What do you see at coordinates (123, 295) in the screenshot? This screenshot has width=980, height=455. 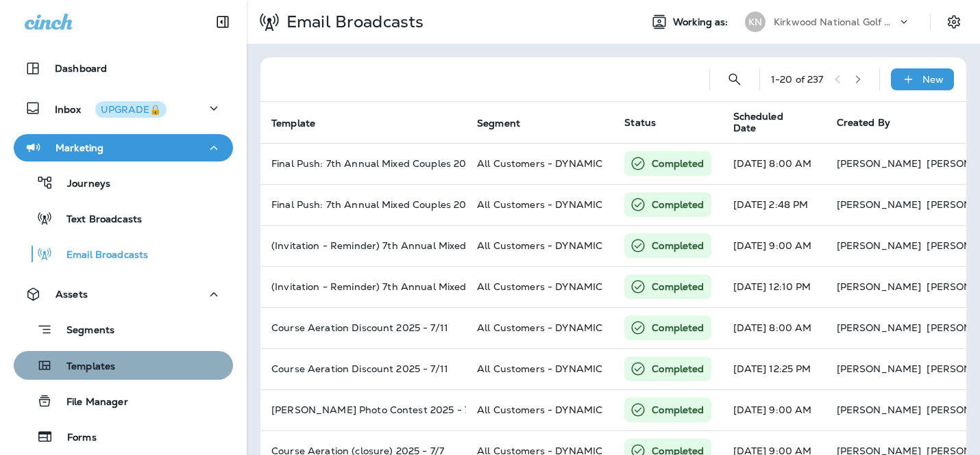 I see `button: Assets` at bounding box center [123, 295].